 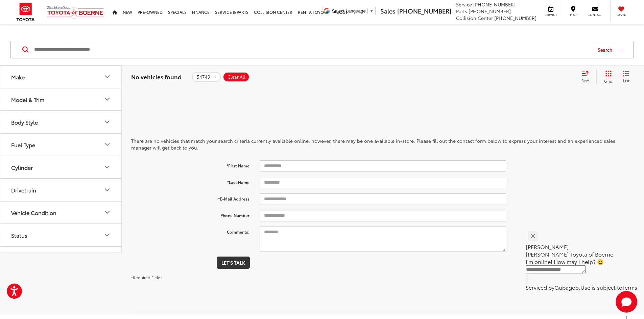 I want to click on button: Select sort value, so click(x=587, y=77).